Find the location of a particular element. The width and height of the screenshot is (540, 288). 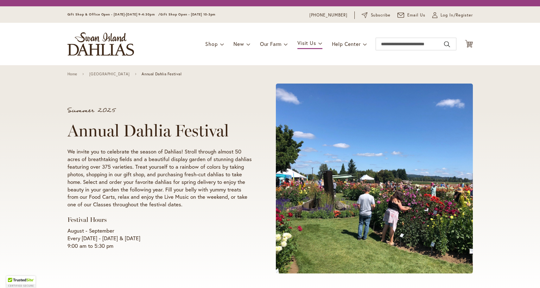

a: Subscribe is located at coordinates (376, 15).